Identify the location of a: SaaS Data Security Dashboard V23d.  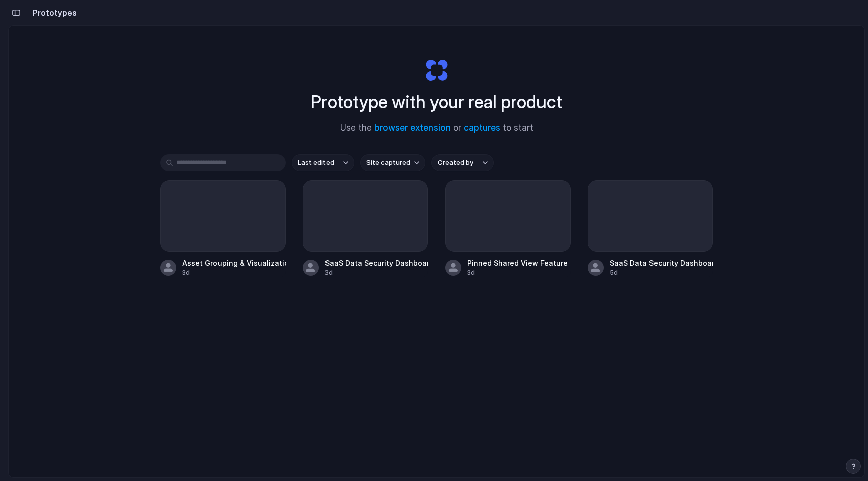
(365, 229).